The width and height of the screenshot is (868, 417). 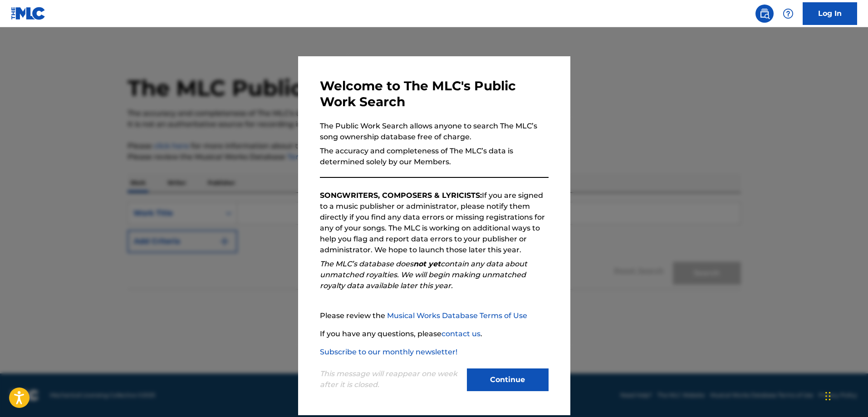 I want to click on strong: SONGWRITERS, COMPOSERS & LYRICISTS:, so click(x=400, y=195).